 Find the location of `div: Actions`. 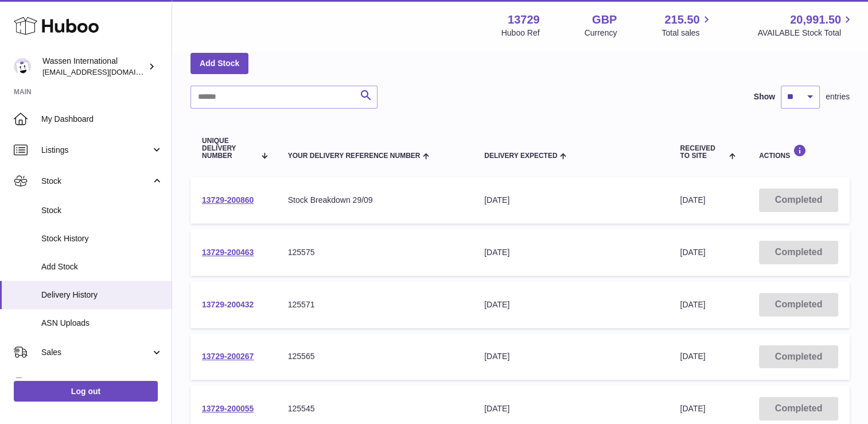

div: Actions is located at coordinates (799, 151).